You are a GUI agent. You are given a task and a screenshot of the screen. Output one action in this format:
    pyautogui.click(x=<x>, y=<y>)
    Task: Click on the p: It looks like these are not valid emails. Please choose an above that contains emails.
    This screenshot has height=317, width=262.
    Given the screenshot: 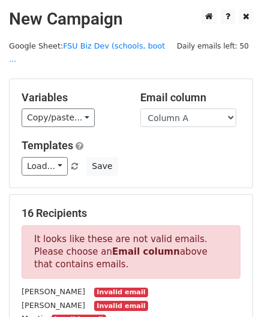 What is the action you would take?
    pyautogui.click(x=131, y=252)
    